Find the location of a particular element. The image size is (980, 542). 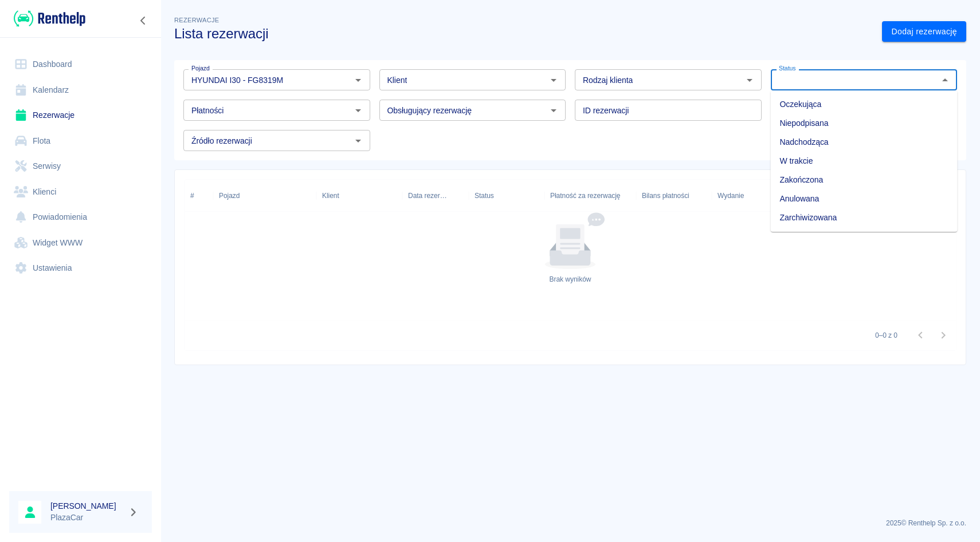

button: Zwiń nawigację is located at coordinates (143, 21).